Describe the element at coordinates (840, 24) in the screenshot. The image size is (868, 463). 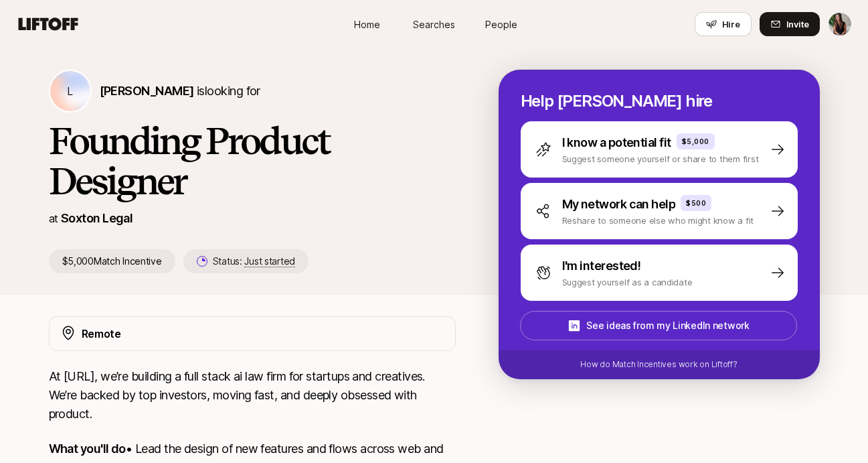
I see `img: Ciara Cornette` at that location.